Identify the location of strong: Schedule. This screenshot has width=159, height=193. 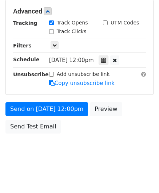
(26, 59).